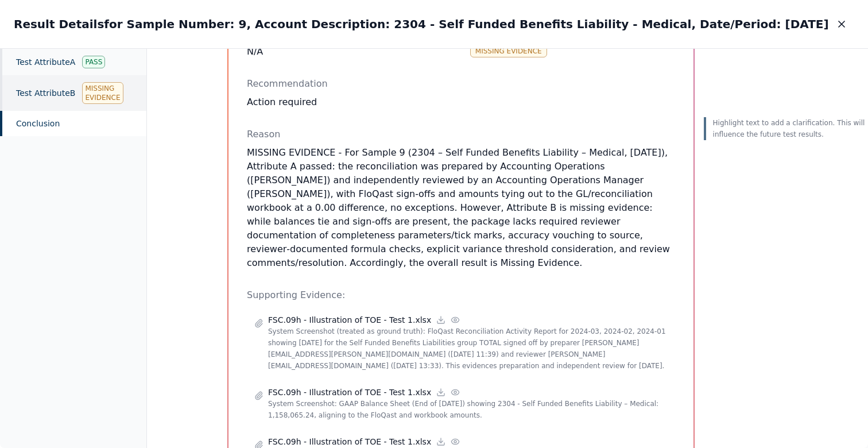 The width and height of the screenshot is (868, 448). I want to click on p: Recommendation, so click(461, 84).